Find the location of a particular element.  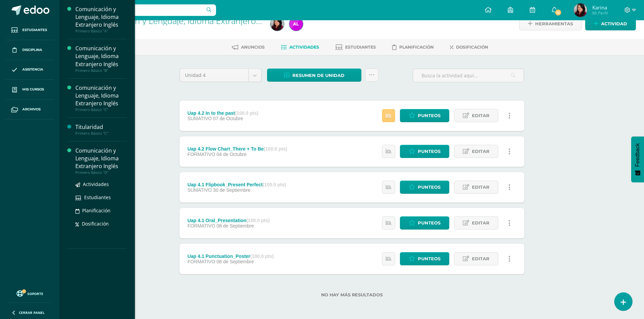

a: Comunicación y Lenguaje, Idioma Extranjero InglésPrimero Básico "B" is located at coordinates (101, 58).